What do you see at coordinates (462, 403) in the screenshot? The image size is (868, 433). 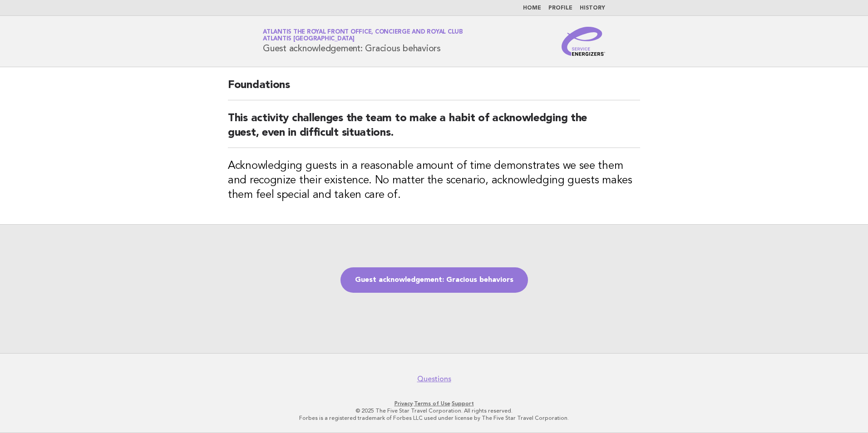 I see `a: Support` at bounding box center [462, 403].